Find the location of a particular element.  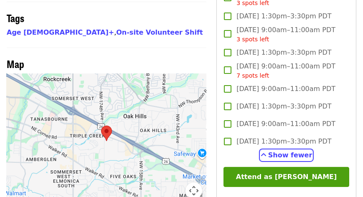

button: See more timeslots is located at coordinates (286, 155).